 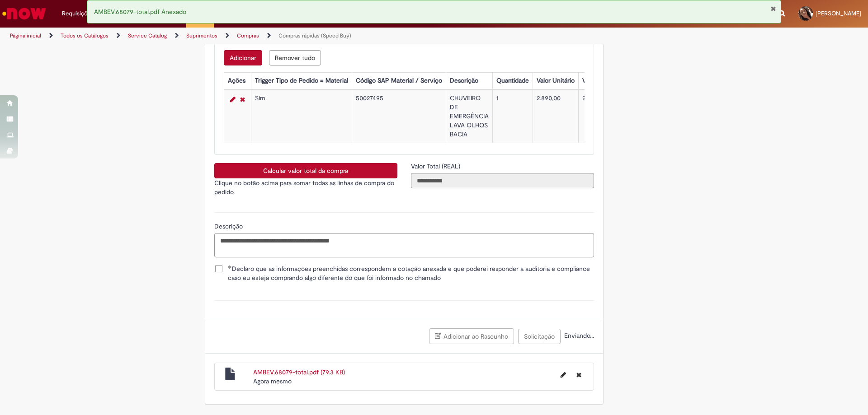 What do you see at coordinates (229, 226) in the screenshot?
I see `span: Descrição` at bounding box center [229, 226].